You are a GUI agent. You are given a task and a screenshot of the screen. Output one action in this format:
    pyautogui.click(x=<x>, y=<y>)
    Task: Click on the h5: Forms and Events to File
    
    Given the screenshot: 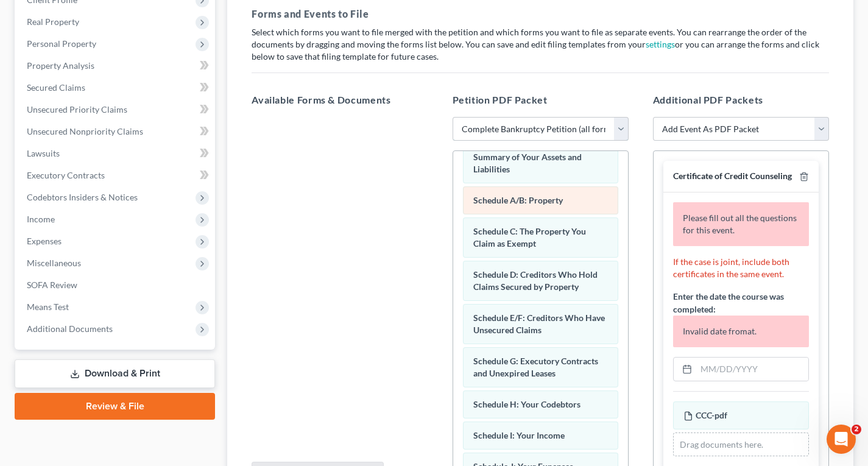 What is the action you would take?
    pyautogui.click(x=540, y=14)
    